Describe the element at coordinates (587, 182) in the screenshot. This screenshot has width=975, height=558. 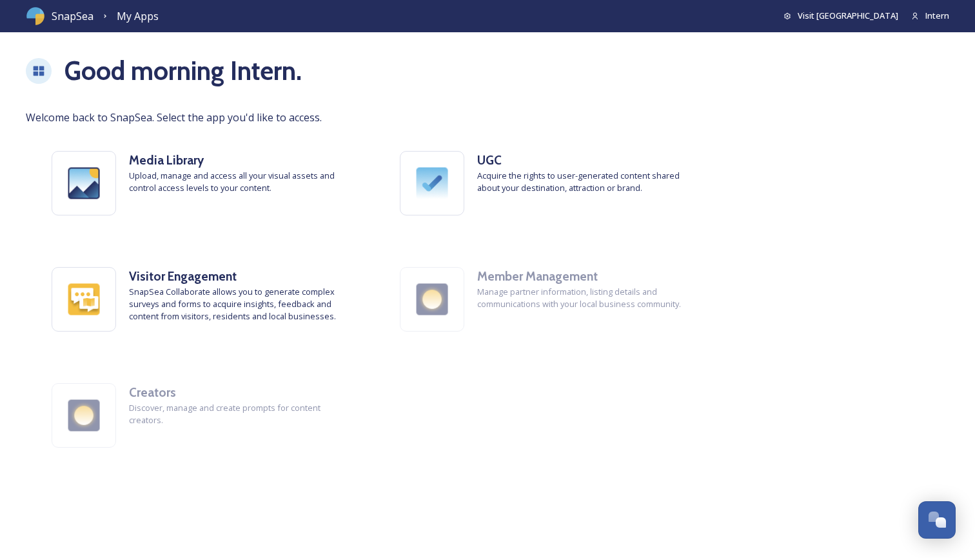
I see `span: Acquire the rights to user-generated content shared about your destination, attraction or brand.` at that location.